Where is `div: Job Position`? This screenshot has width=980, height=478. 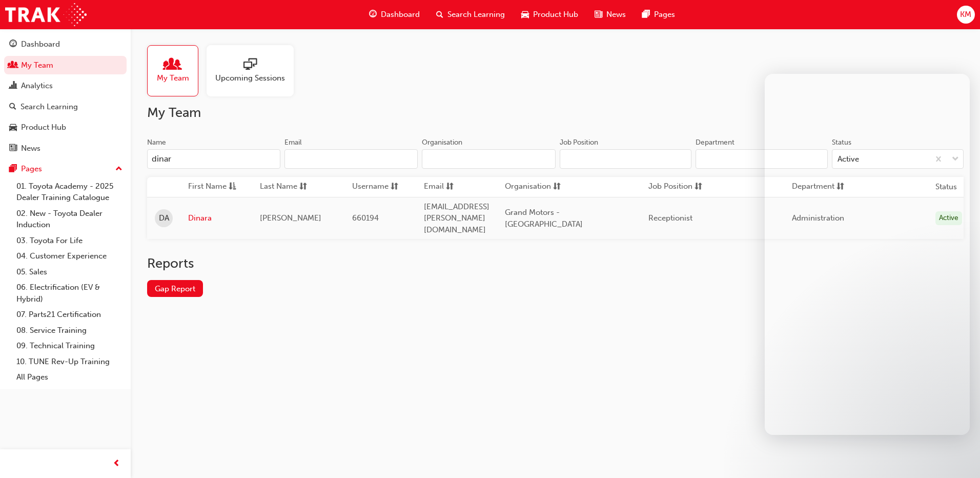
div: Job Position is located at coordinates (579, 142).